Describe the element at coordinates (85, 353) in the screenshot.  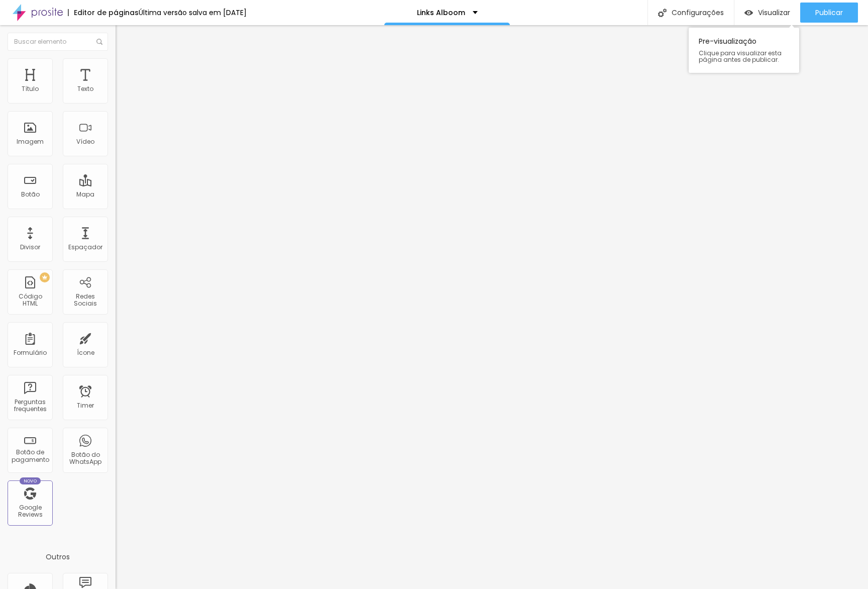
I see `div: Ícone` at that location.